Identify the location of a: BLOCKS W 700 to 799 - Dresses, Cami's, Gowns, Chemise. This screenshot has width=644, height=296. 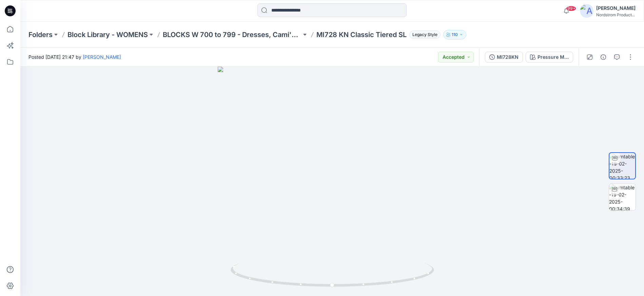
(232, 35).